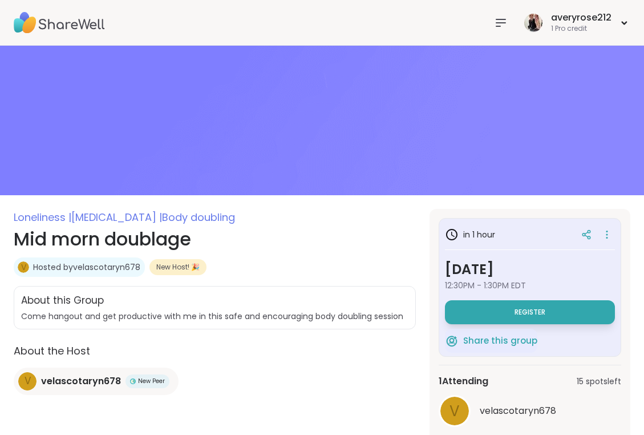  Describe the element at coordinates (530, 312) in the screenshot. I see `button: Register` at that location.